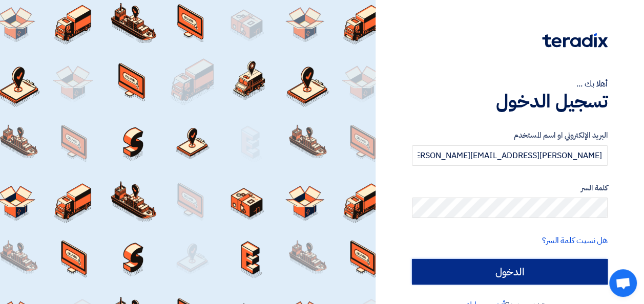 This screenshot has height=304, width=644. Describe the element at coordinates (510, 84) in the screenshot. I see `div: أهلا بك ...` at that location.